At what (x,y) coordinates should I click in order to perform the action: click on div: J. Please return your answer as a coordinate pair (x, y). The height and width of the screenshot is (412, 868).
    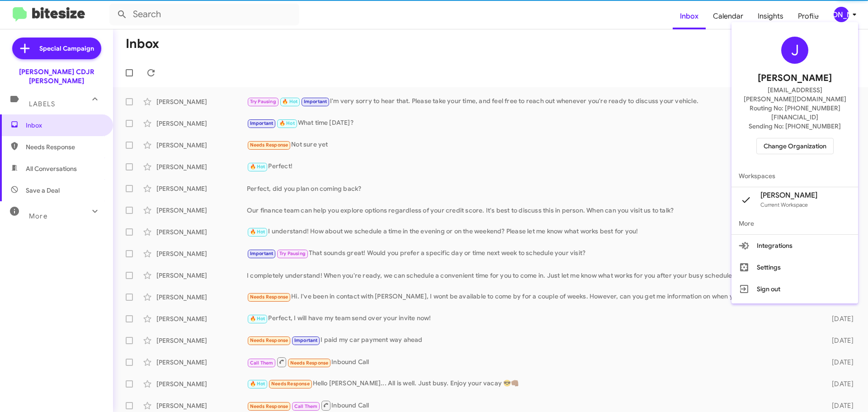
    Looking at the image, I should click on (795, 50).